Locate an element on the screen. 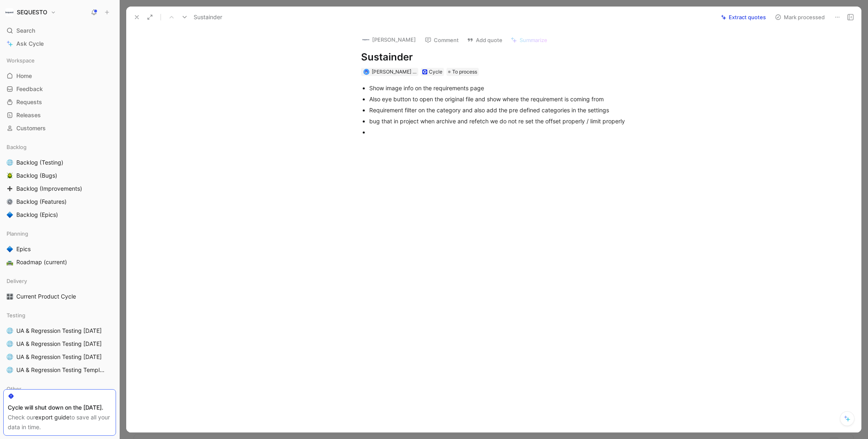 This screenshot has width=868, height=439. div: To process is located at coordinates (462, 72).